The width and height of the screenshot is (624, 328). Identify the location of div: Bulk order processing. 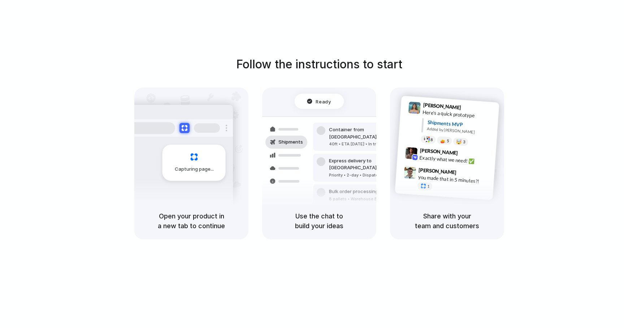
(363, 191).